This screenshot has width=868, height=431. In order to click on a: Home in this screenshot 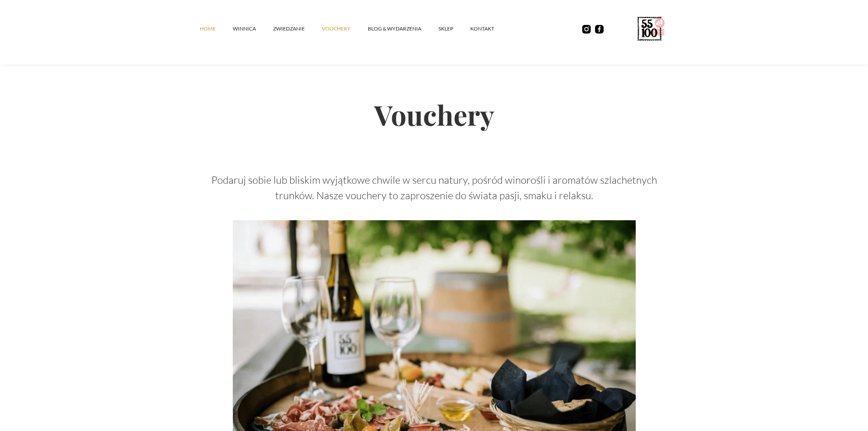, I will do `click(216, 29)`.